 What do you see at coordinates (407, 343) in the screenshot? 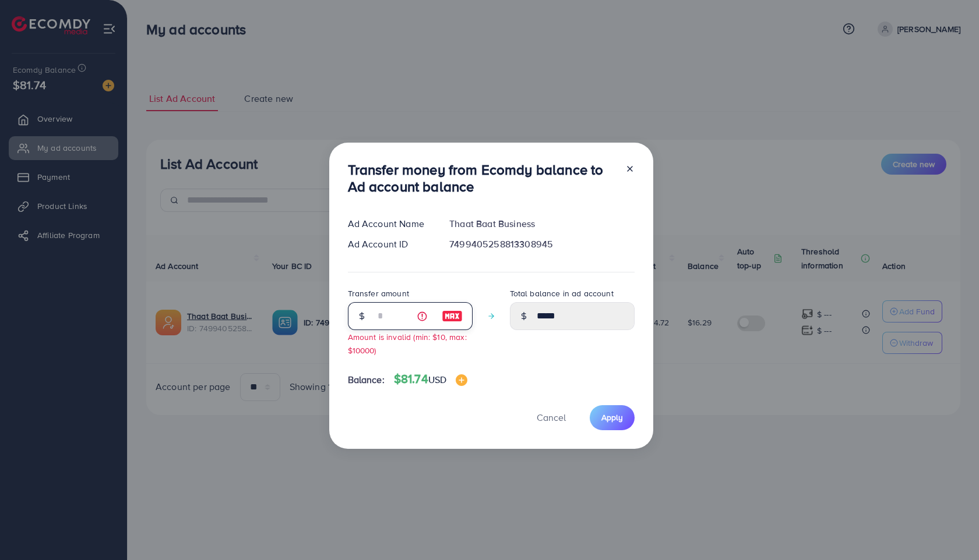
I see `small: Amount is invalid (min: $10, max: $10000)` at bounding box center [407, 343].